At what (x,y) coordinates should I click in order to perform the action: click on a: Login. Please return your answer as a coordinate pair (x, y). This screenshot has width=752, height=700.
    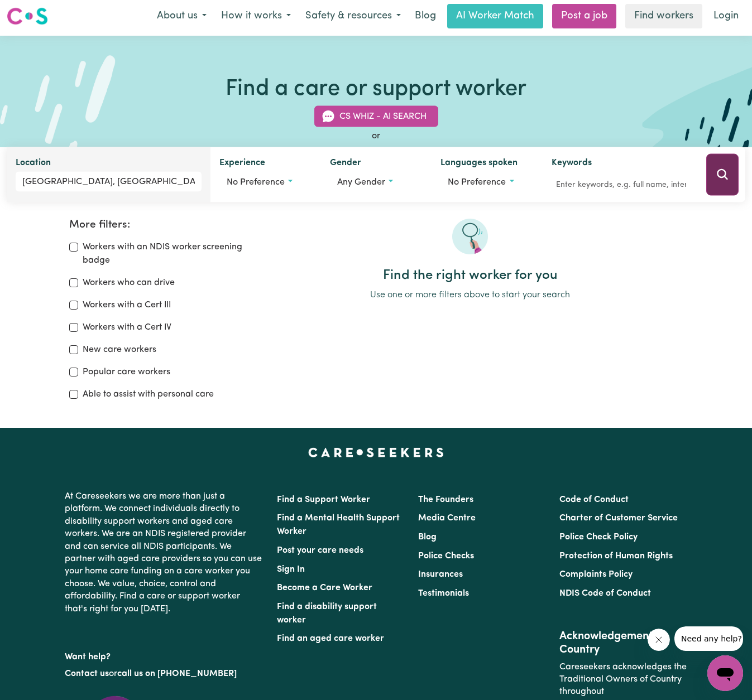
    Looking at the image, I should click on (726, 16).